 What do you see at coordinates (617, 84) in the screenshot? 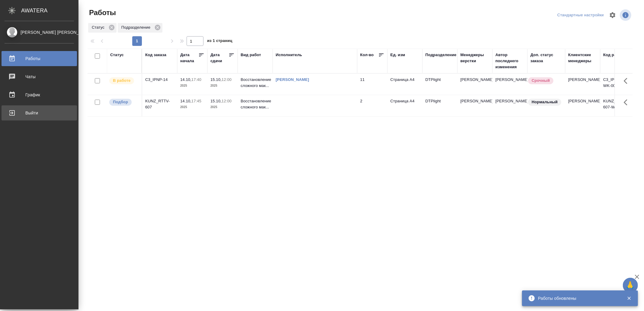
I see `td: C3_IPNP-14-WK-007` at bounding box center [617, 84].